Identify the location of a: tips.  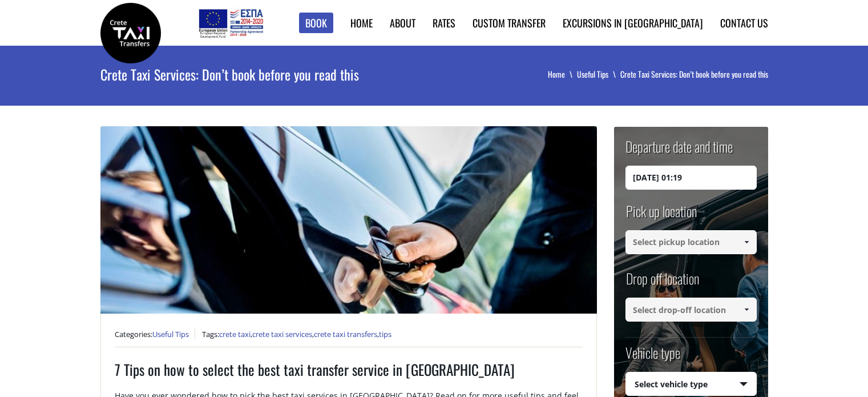
(385, 334).